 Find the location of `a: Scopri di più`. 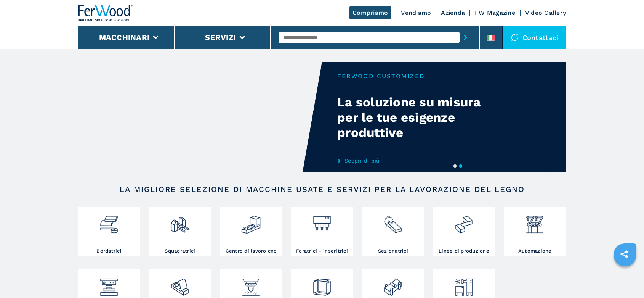

a: Scopri di più is located at coordinates (412, 161).